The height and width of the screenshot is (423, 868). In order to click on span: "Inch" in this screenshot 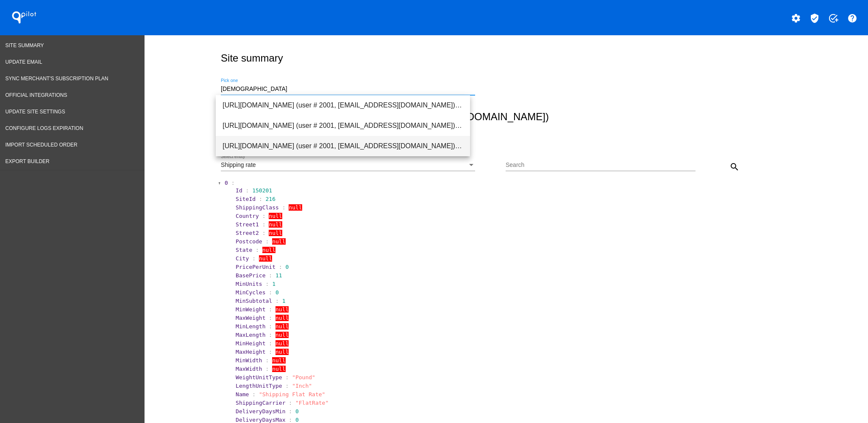, I will do `click(302, 385)`.